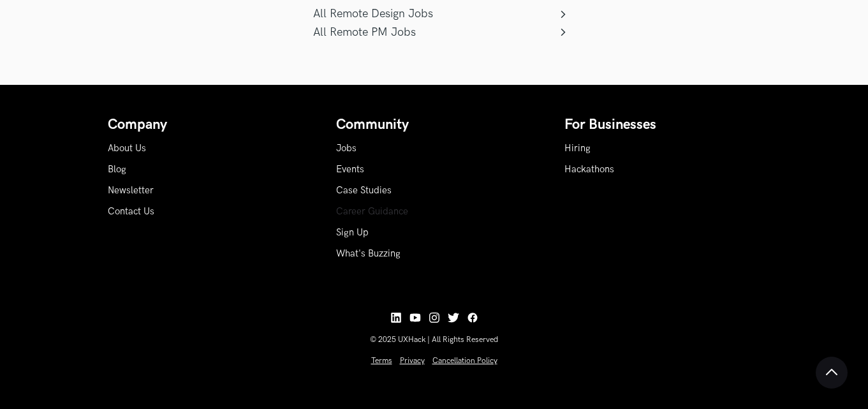 The width and height of the screenshot is (868, 409). Describe the element at coordinates (578, 148) in the screenshot. I see `a: Hiring` at that location.